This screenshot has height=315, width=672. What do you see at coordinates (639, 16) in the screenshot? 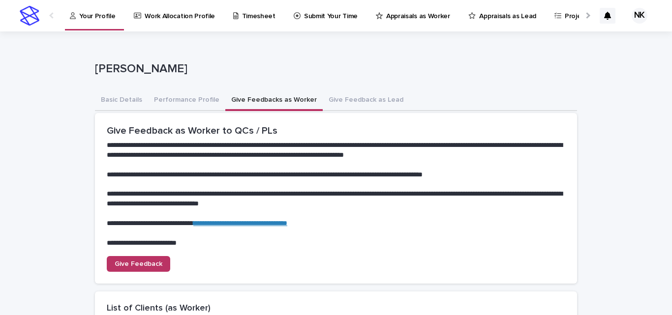
I see `div: NK` at bounding box center [639, 16].